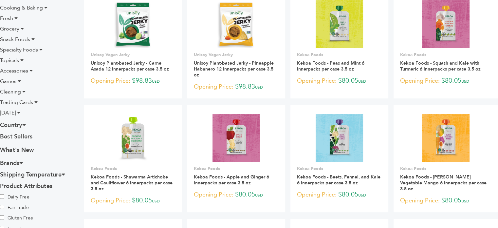  What do you see at coordinates (236, 24) in the screenshot?
I see `img: Unisoy Plant-based Jerky - Pineapple Habanero 12 innerpacks per case 3.5 oz` at bounding box center [236, 24].